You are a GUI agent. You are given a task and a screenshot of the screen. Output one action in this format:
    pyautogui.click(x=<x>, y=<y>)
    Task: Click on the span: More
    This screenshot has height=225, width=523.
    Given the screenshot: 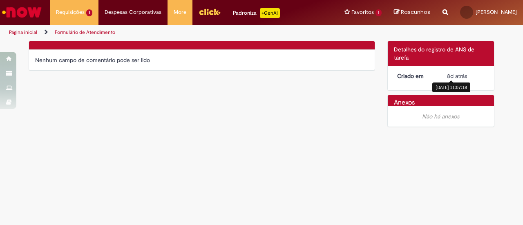 What is the action you would take?
    pyautogui.click(x=180, y=12)
    